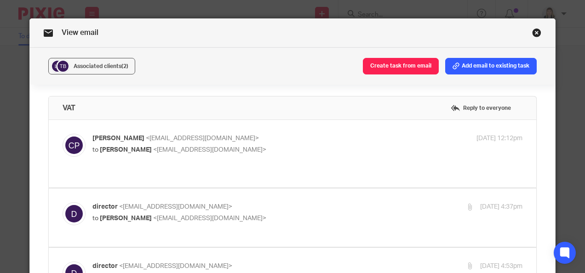  What do you see at coordinates (490, 66) in the screenshot?
I see `button: Add email to existing task` at bounding box center [490, 66].